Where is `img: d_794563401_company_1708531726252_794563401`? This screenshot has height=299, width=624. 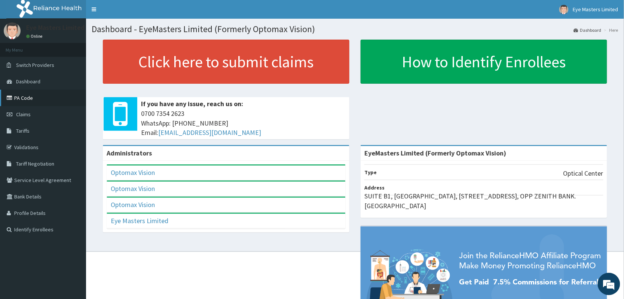 img: d_794563401_company_1708531726252_794563401 is located at coordinates (22, 47).